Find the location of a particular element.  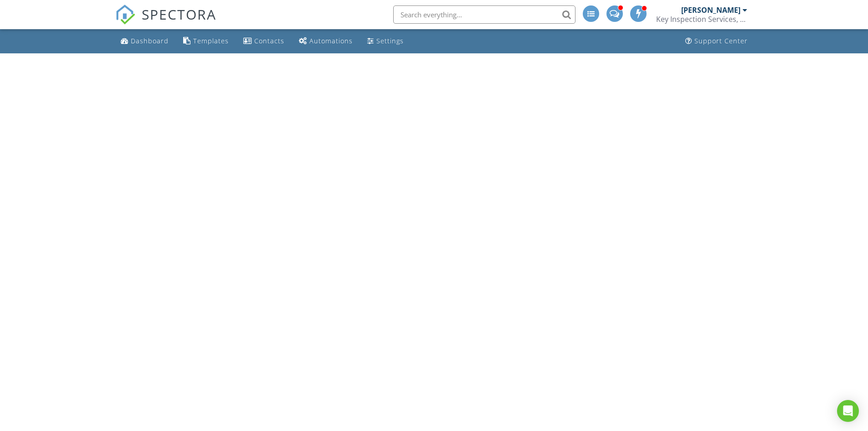

a: Support Center is located at coordinates (716, 41).